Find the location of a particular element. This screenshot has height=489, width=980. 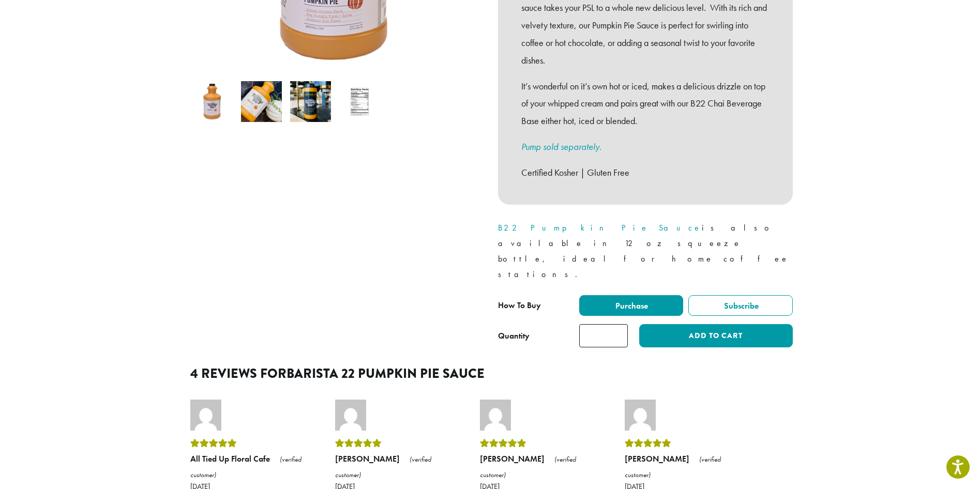

span: How To Buy is located at coordinates (519, 305).